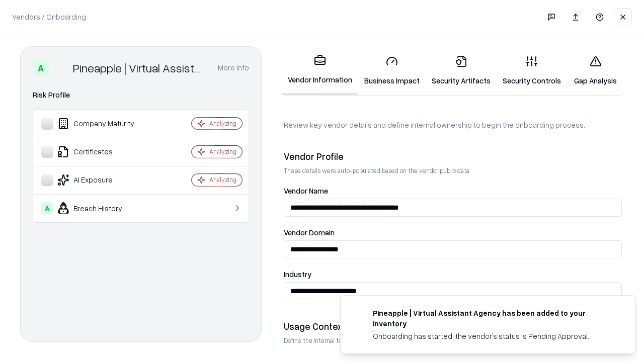 The height and width of the screenshot is (362, 644). Describe the element at coordinates (61, 68) in the screenshot. I see `img: Pineapple | Virtual Assistant Agency` at that location.